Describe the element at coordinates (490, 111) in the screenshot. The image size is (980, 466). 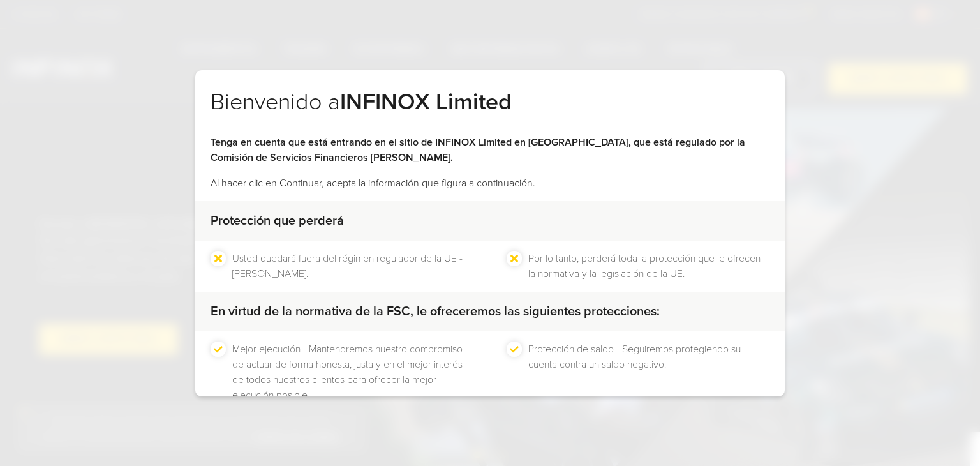
I see `h2: Bienvenido a` at that location.